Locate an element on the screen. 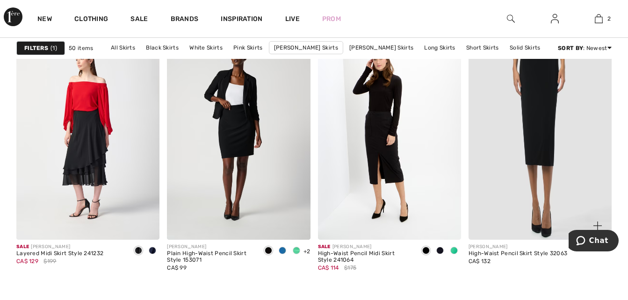  a: Brands is located at coordinates (185, 20).